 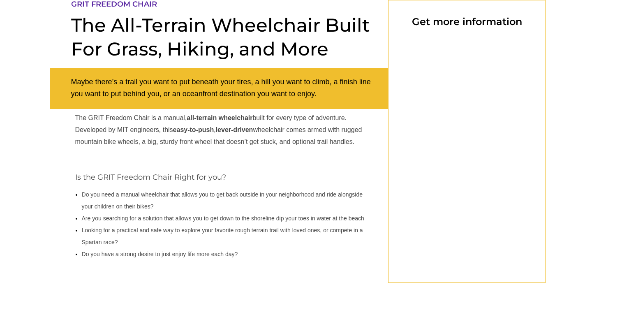 What do you see at coordinates (150, 177) in the screenshot?
I see `span: Is the GRIT Freedom Chair Right for you?` at bounding box center [150, 177].